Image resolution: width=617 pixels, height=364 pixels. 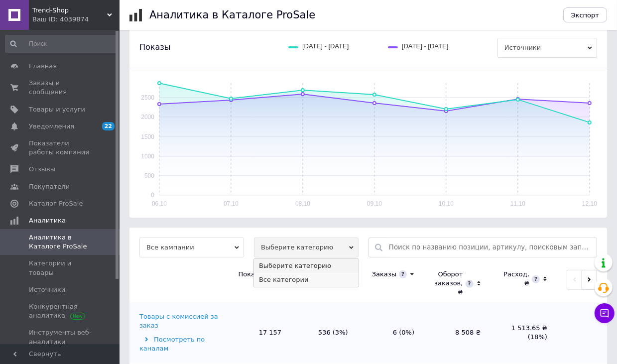 What do you see at coordinates (61, 311) in the screenshot?
I see `span: Конкурентная аналитика` at bounding box center [61, 311].